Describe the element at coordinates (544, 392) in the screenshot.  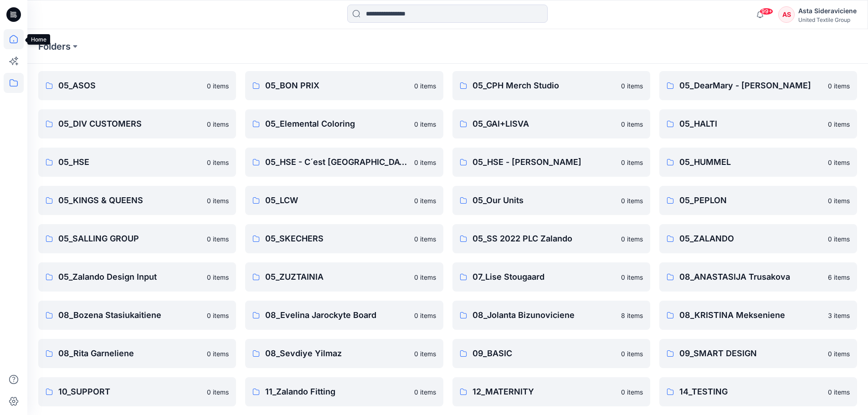
I see `p: 12_MATERNITY` at that location.